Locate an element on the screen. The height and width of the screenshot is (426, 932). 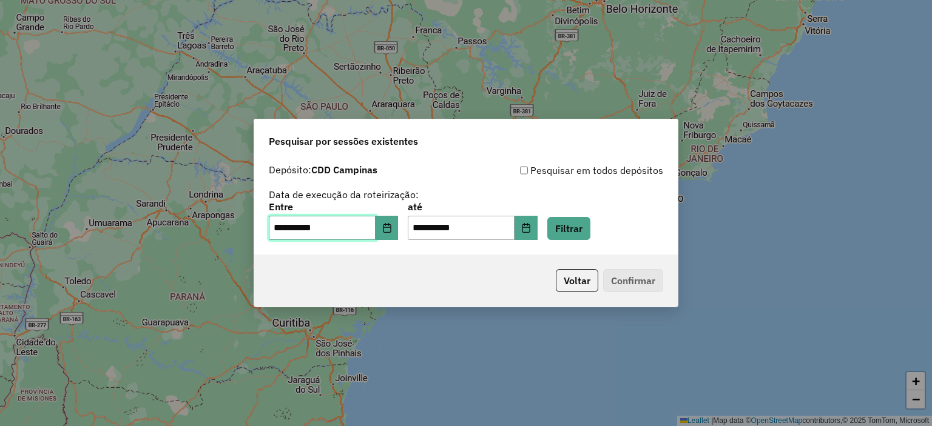
strong: CDD Campinas is located at coordinates (344, 170).